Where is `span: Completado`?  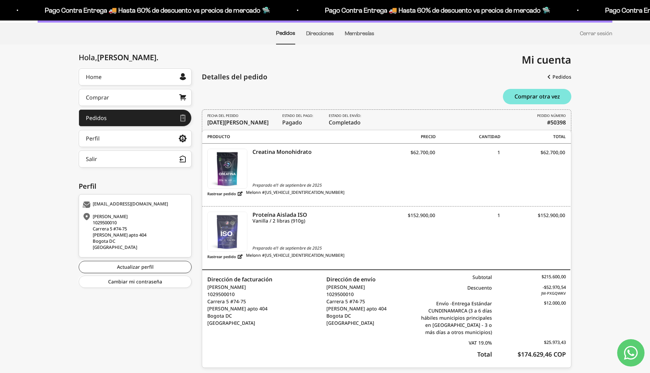
span: Completado is located at coordinates (346, 120).